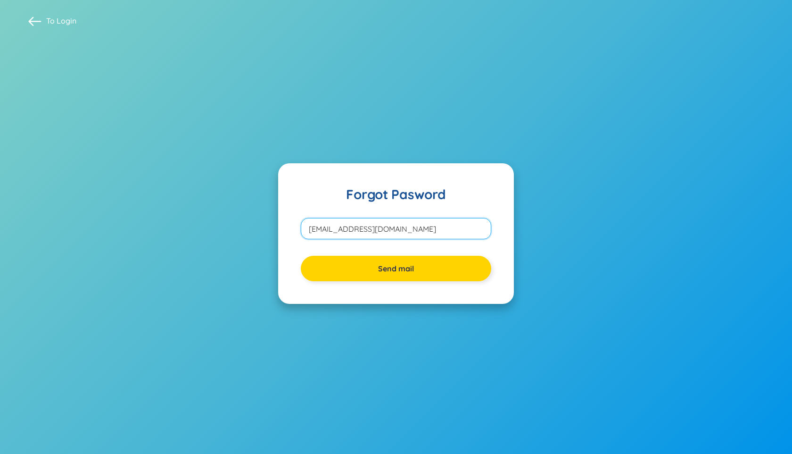 This screenshot has width=792, height=454. I want to click on div: Forgot Pasword, so click(396, 194).